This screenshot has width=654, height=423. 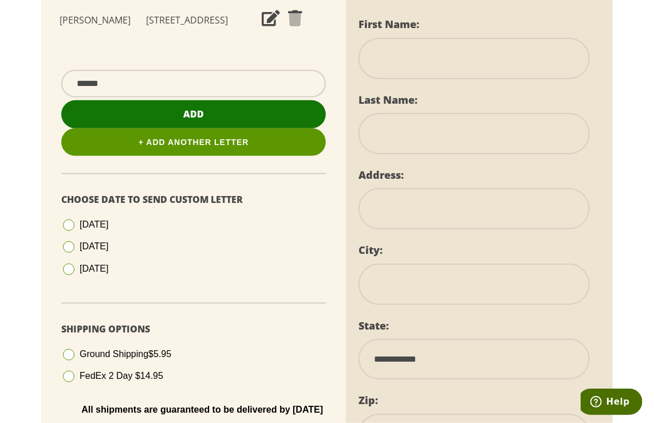 I want to click on label: Zip:, so click(x=368, y=400).